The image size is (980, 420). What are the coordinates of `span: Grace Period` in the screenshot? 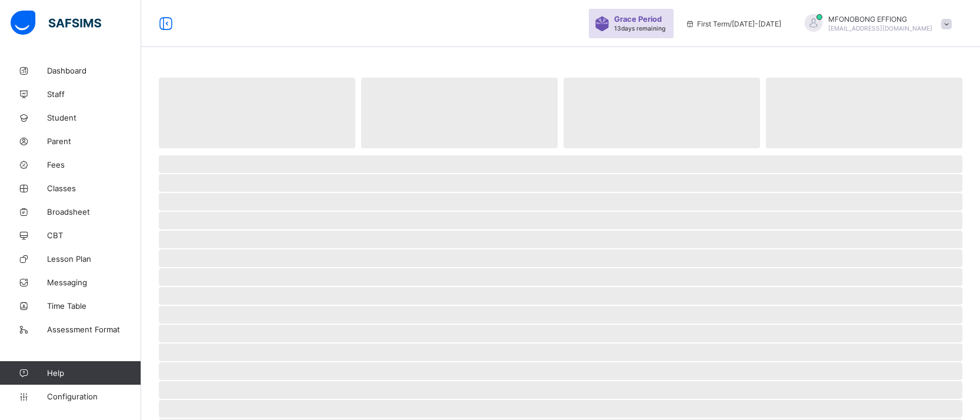 It's located at (638, 19).